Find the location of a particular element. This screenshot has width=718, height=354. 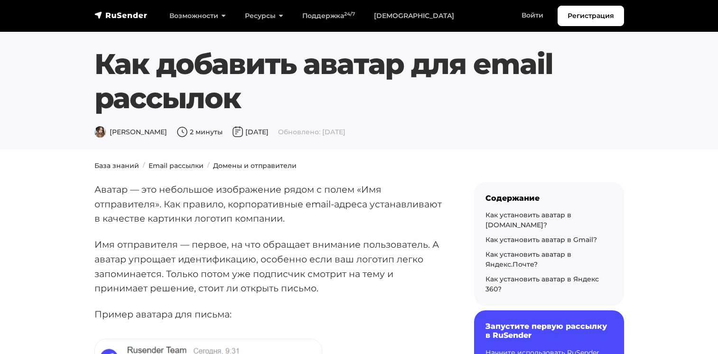

img: Время чтения is located at coordinates (182, 132).